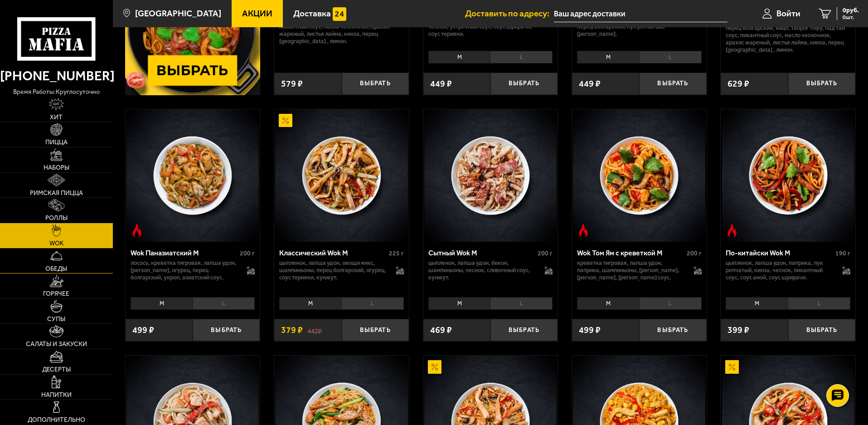  What do you see at coordinates (56, 142) in the screenshot?
I see `span: Пицца` at bounding box center [56, 142].